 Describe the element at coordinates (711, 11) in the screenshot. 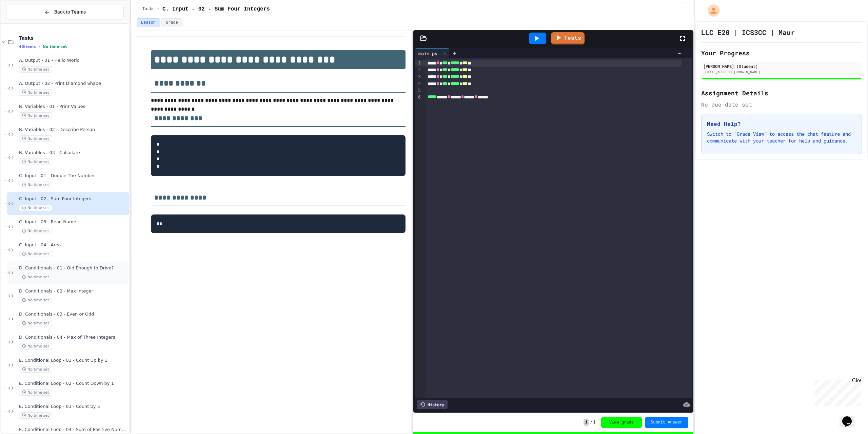

I see `div: My Account` at that location.